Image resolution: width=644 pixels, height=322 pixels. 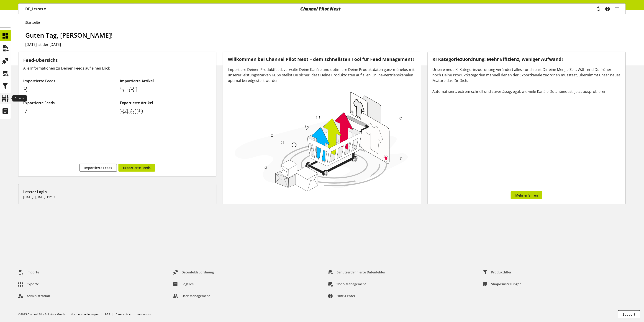 What do you see at coordinates (321, 141) in the screenshot?
I see `img: 78e1b9dcff1e8392d83655fcfc870417.svg` at bounding box center [321, 141].